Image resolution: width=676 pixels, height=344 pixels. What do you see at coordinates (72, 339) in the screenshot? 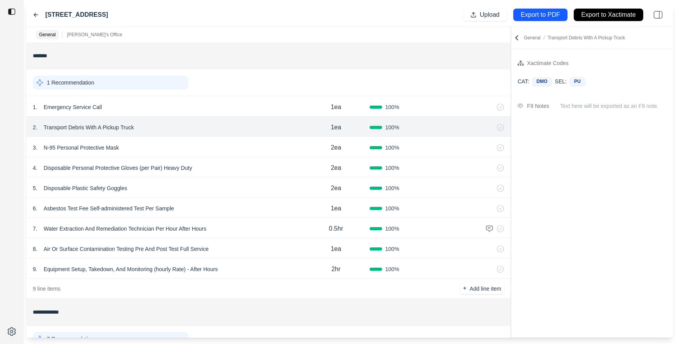
I see `p: 7 Recommendations` at bounding box center [72, 339].